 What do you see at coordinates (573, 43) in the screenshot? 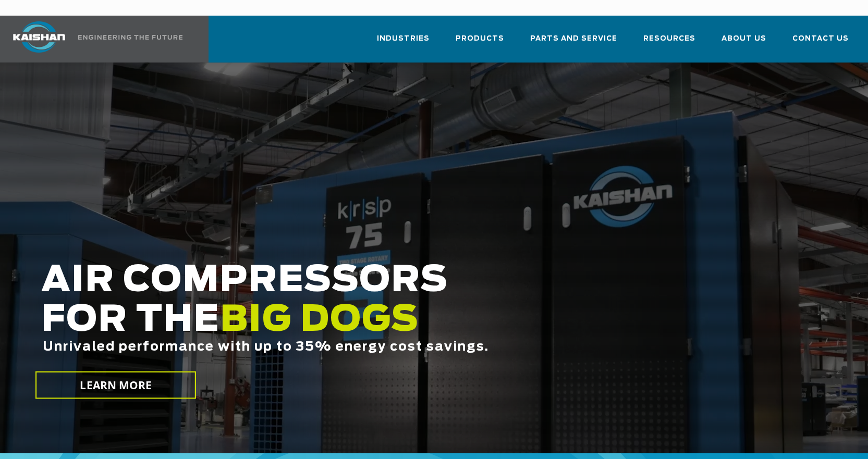
I see `a: Parts and Service` at bounding box center [573, 43].